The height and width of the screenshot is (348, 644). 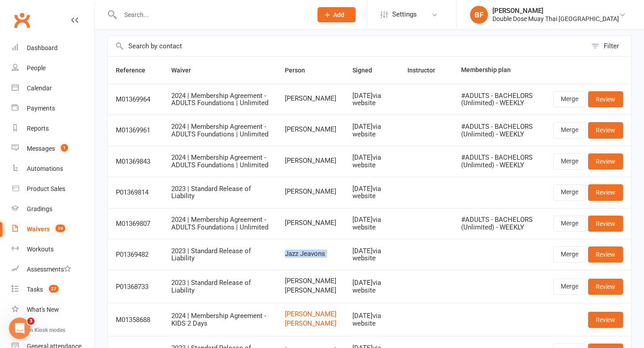 What do you see at coordinates (38, 229) in the screenshot?
I see `div: Waivers` at bounding box center [38, 229].